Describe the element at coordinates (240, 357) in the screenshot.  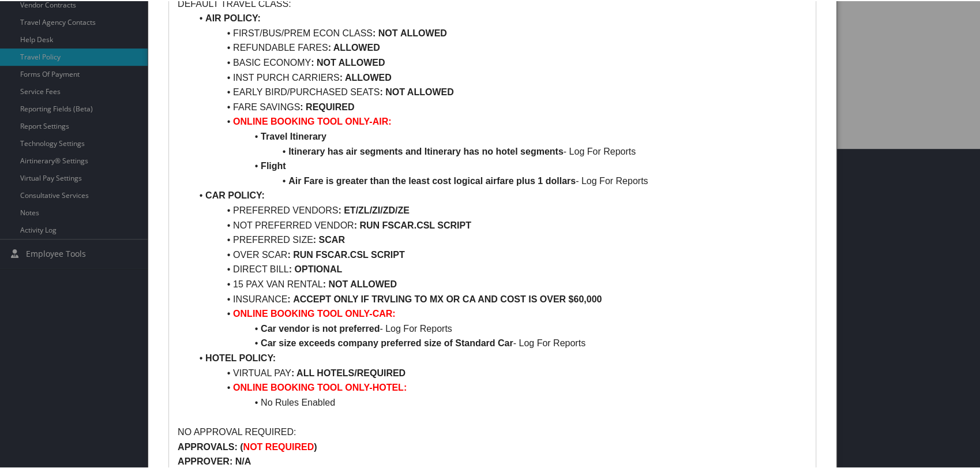
I see `strong: HOTEL POLICY:` at that location.